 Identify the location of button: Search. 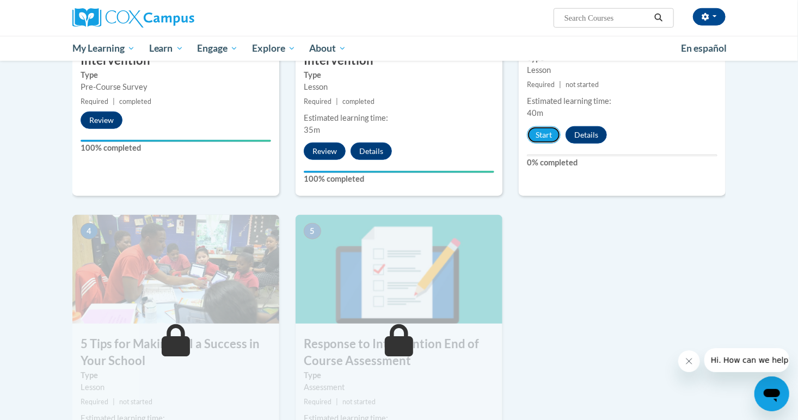
(658, 18).